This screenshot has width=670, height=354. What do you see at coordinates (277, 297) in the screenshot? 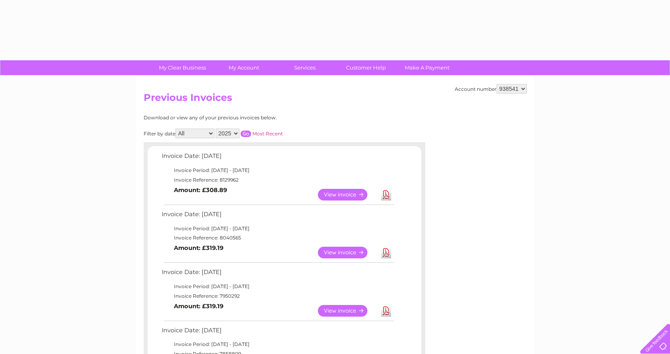
I see `td: Invoice Reference: 7950292` at bounding box center [277, 297].